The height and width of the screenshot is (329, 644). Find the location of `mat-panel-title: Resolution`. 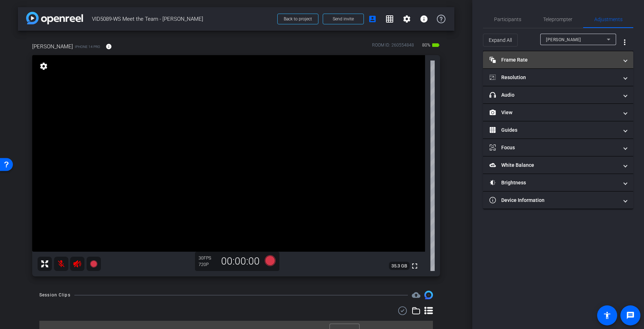

mat-panel-title: Resolution is located at coordinates (553, 78).